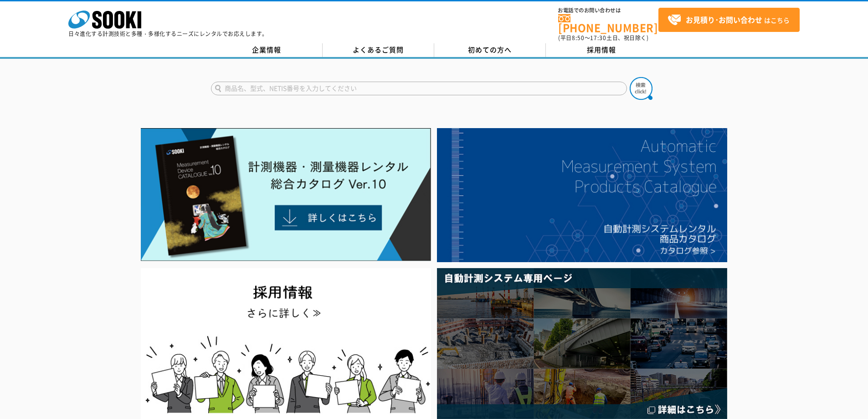 This screenshot has width=868, height=419. I want to click on img: 自動計測システムカタログ, so click(582, 195).